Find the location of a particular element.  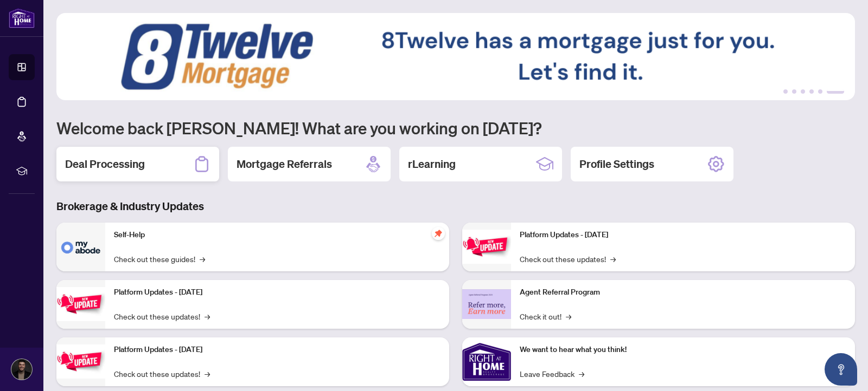

h3: Brokerage & Industry Updates is located at coordinates (455, 207).